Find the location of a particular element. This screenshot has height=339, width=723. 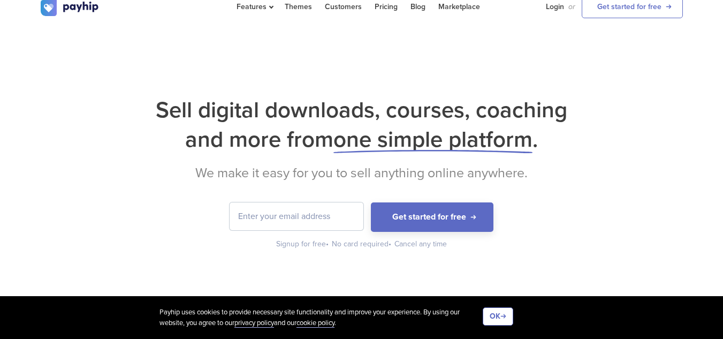

button: OK is located at coordinates (498, 316).